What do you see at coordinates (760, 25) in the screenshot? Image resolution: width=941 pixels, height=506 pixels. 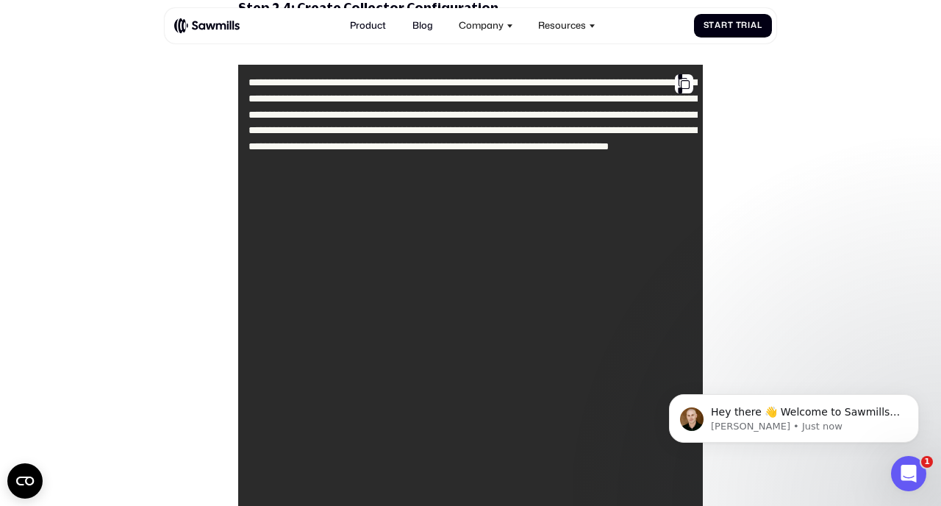 I see `span: l` at bounding box center [760, 25].